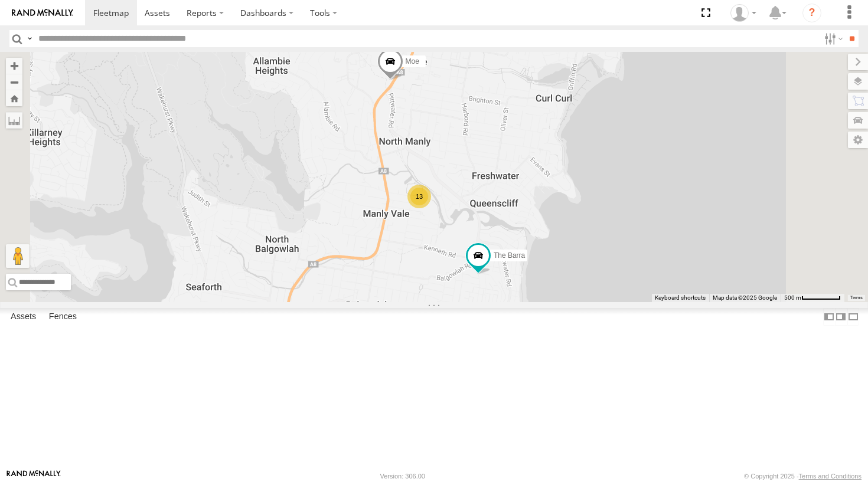 Image resolution: width=868 pixels, height=482 pixels. I want to click on a: Terms, so click(857, 298).